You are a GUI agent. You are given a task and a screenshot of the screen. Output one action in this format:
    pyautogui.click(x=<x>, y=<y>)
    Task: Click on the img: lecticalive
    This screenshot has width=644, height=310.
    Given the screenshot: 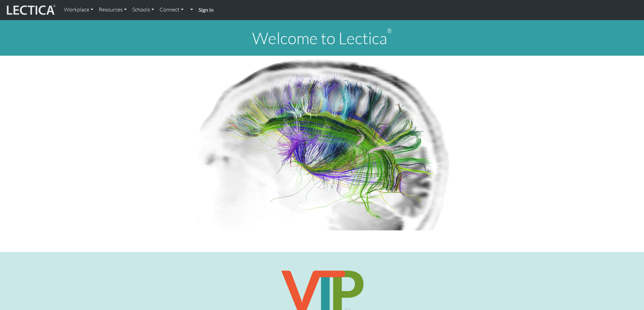 What is the action you would take?
    pyautogui.click(x=31, y=10)
    